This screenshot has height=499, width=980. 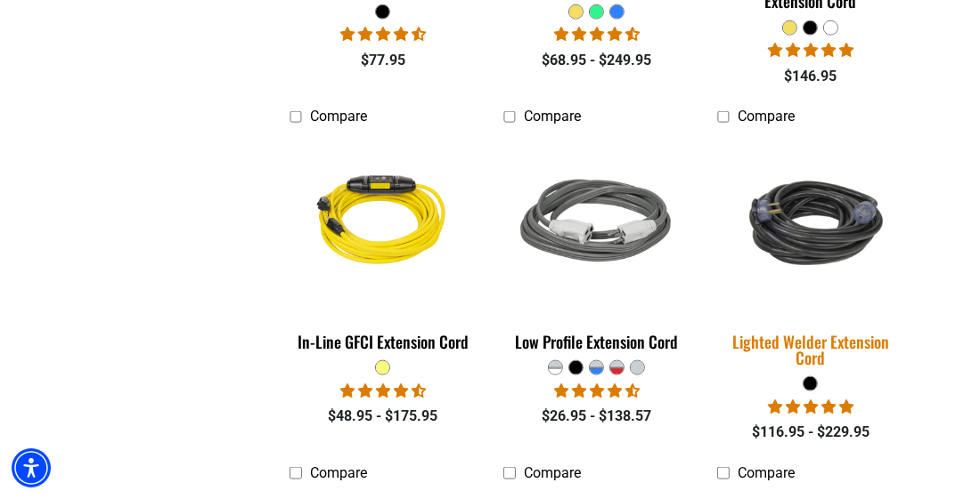 I want to click on div: Lighted Welder Extension Cord, so click(x=811, y=350).